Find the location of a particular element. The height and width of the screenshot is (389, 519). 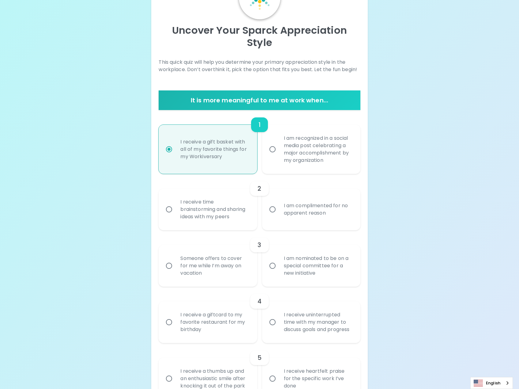

div: I am recognized in a social media post celebrating a major accomplishment by my organization is located at coordinates (318, 149).